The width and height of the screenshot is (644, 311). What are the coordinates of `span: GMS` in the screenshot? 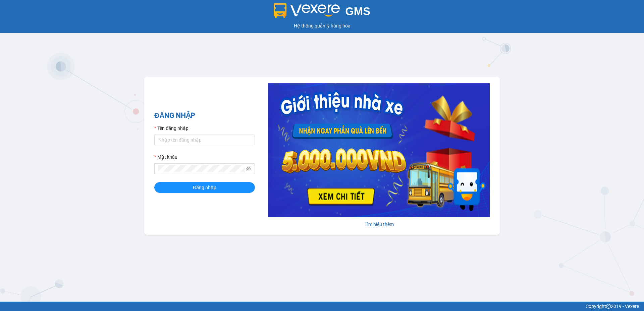 It's located at (357, 11).